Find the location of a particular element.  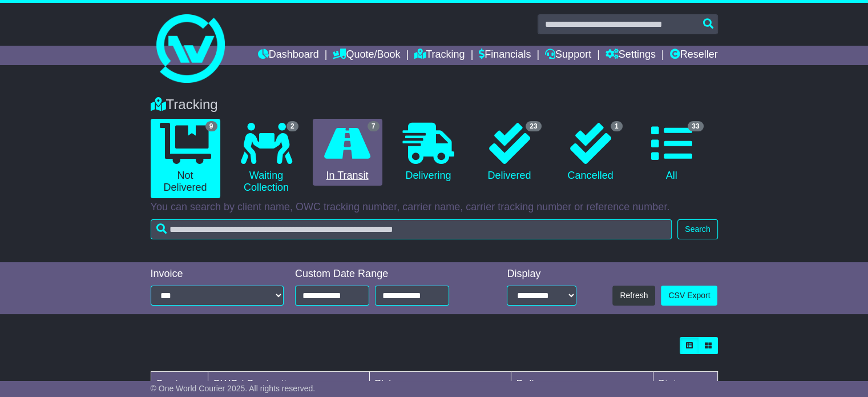

a: CSV Export is located at coordinates (689, 295).